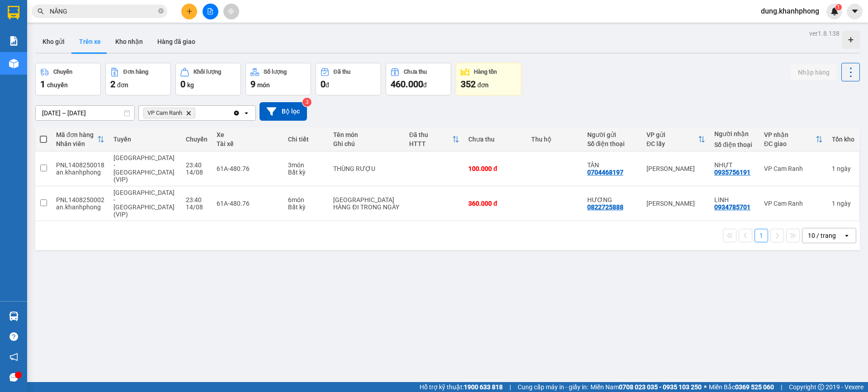 Image resolution: width=868 pixels, height=392 pixels. What do you see at coordinates (553, 387) in the screenshot?
I see `span: Cung cấp máy in - giấy in:` at bounding box center [553, 387].